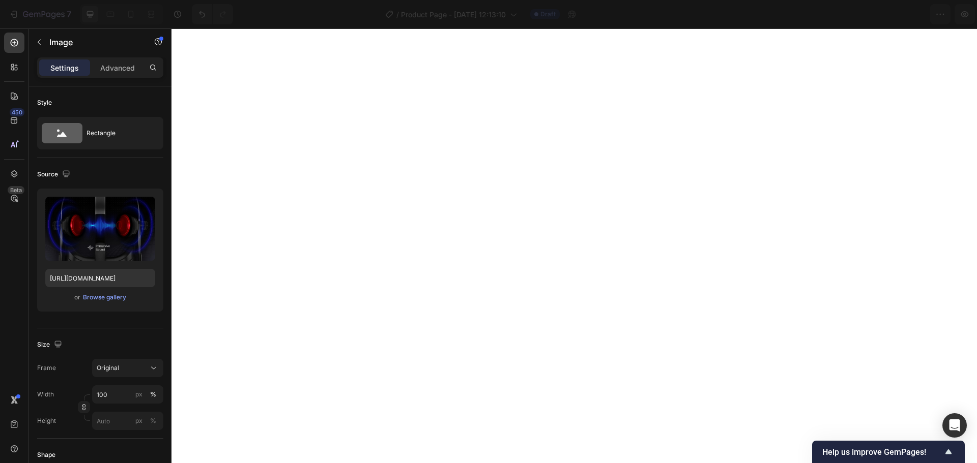  I want to click on div: Style, so click(44, 103).